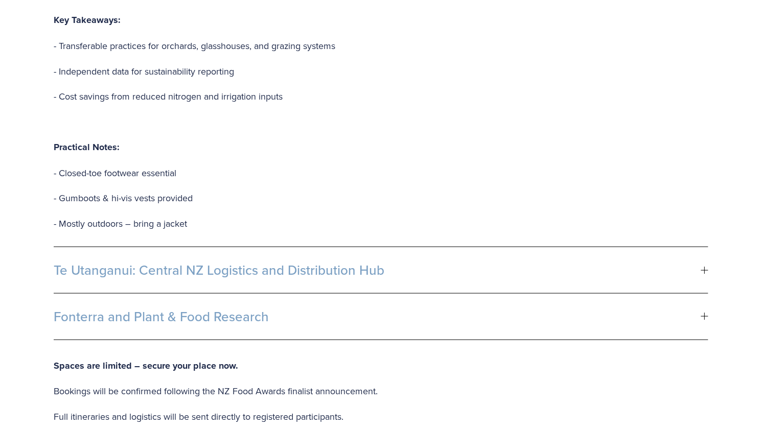  What do you see at coordinates (283, 198) in the screenshot?
I see `p: - Gumboots & hi-vis vests provided` at bounding box center [283, 198].